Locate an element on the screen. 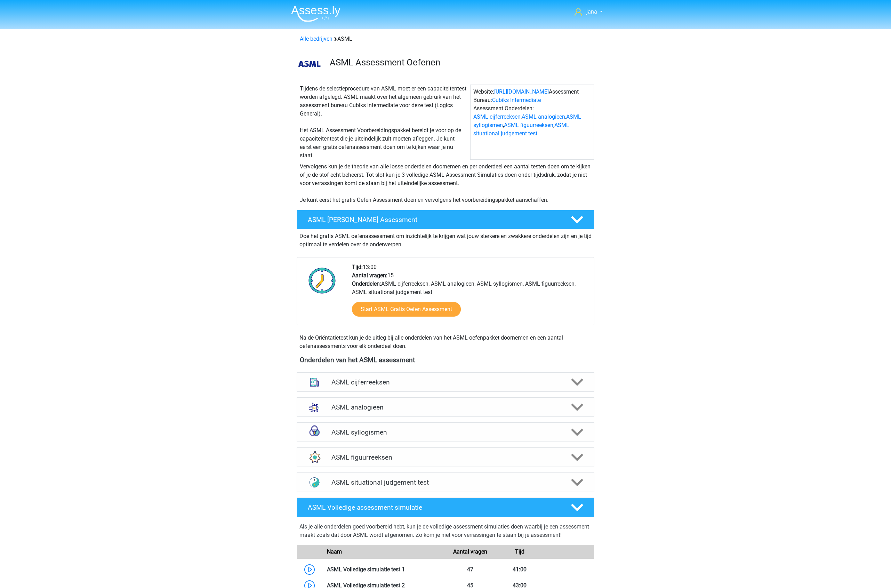  div: Na de Oriëntatietest kun je de uitleg bij alle onderdelen van het ASML-oefenpakket doornemen en e... is located at coordinates (446, 342).